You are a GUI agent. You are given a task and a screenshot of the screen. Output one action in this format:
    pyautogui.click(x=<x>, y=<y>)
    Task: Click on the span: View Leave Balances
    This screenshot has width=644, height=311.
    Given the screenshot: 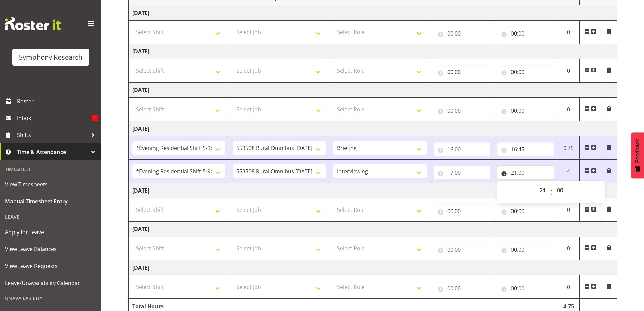 What is the action you would take?
    pyautogui.click(x=51, y=249)
    